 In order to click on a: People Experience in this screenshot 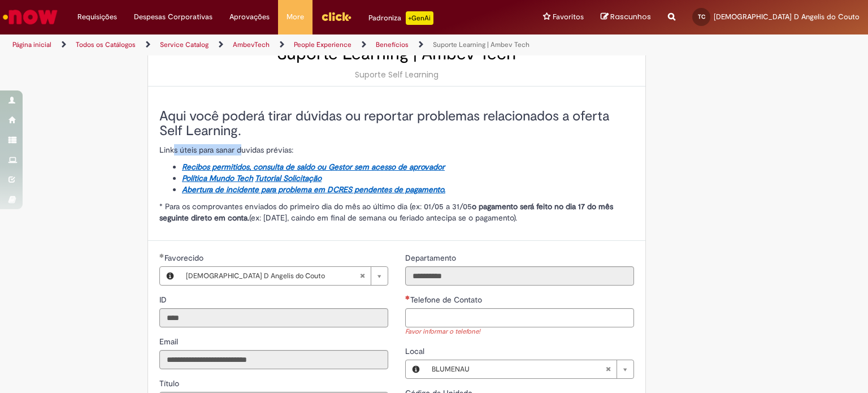, I will do `click(323, 45)`.